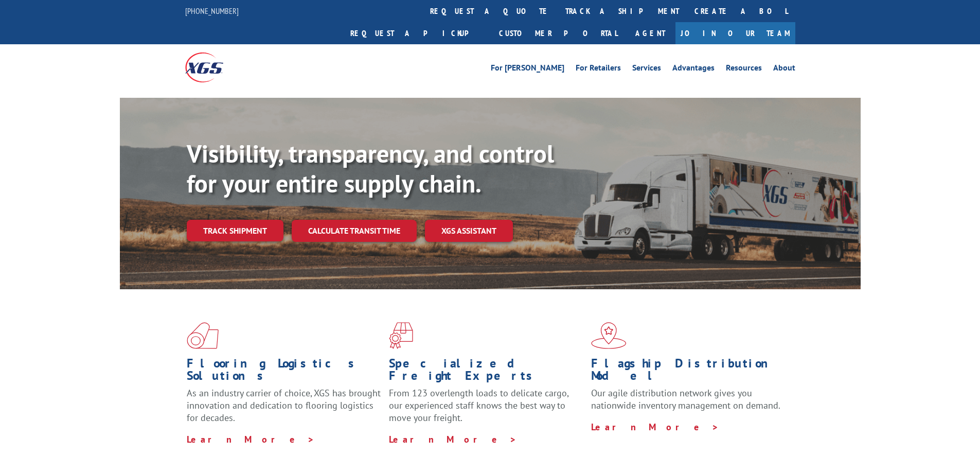  What do you see at coordinates (646, 70) in the screenshot?
I see `a: Services` at bounding box center [646, 70].